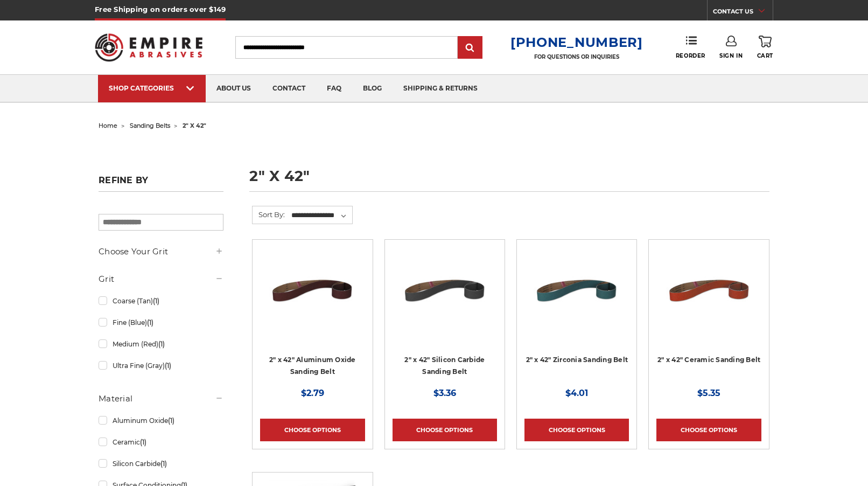  I want to click on div: SHOP CATEGORIES, so click(151, 88).